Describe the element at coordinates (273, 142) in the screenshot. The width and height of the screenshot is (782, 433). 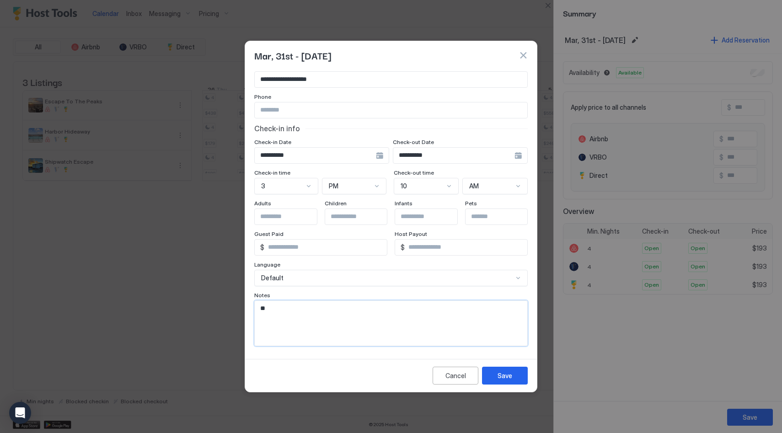
I see `span: Check-in Date` at that location.